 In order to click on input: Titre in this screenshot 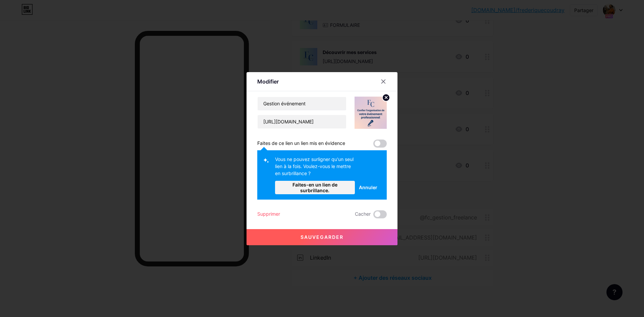, I will do `click(302, 104)`.